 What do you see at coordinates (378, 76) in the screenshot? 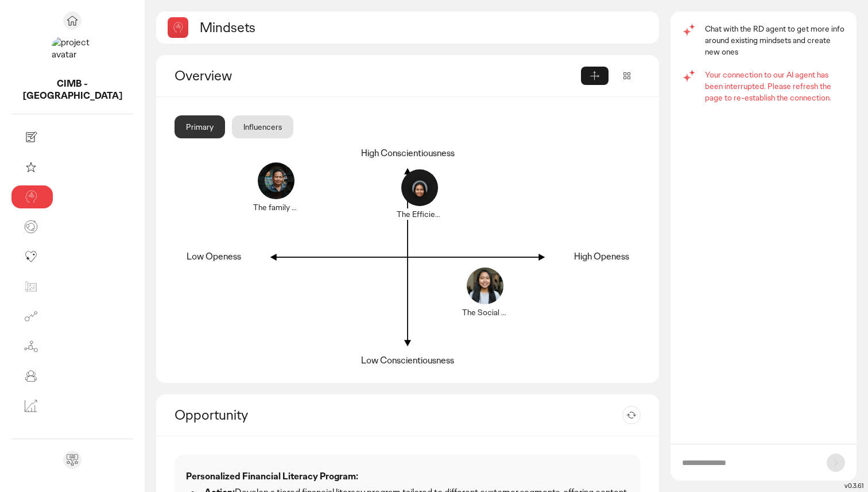
I see `div: Overview` at bounding box center [378, 76].